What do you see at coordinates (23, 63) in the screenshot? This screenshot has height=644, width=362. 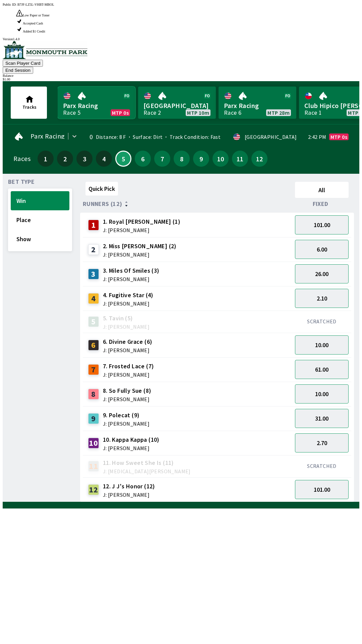 I see `button: Scan Player Card` at bounding box center [23, 63].